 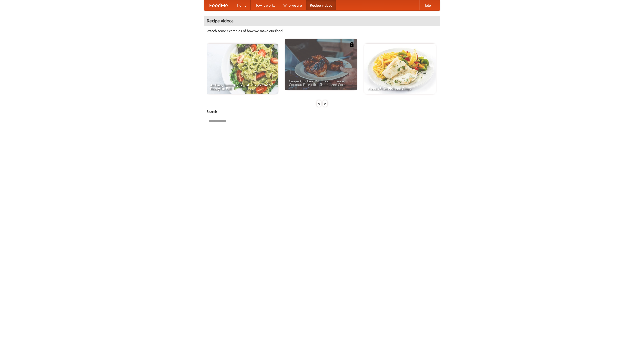 I want to click on a: French Fries Fish and Chips, so click(x=400, y=69).